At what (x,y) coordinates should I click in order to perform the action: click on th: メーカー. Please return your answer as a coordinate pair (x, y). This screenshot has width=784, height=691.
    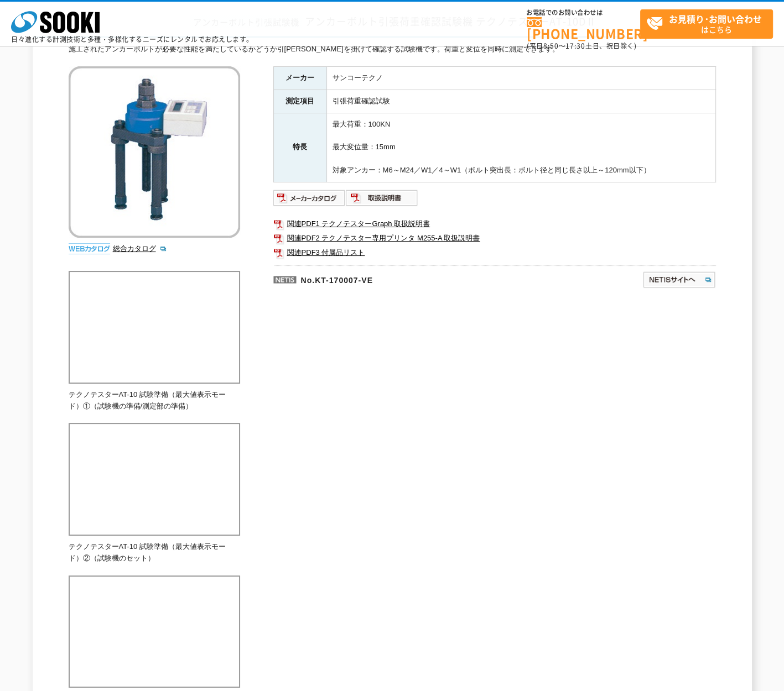
    Looking at the image, I should click on (300, 79).